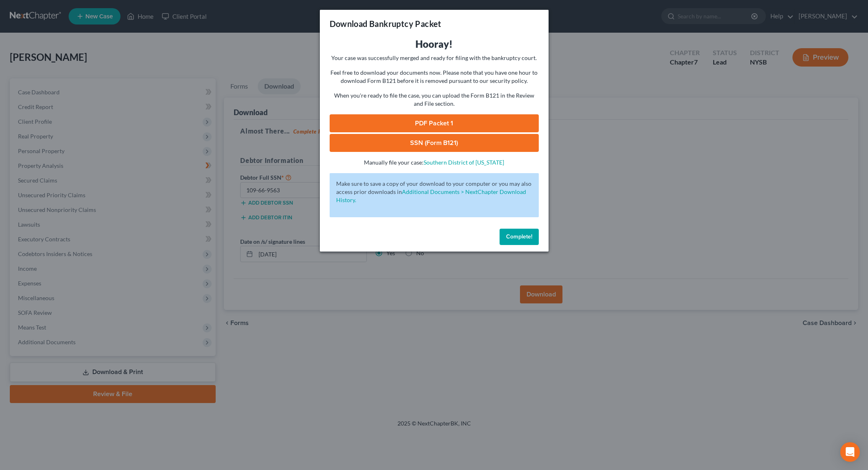 The image size is (868, 470). What do you see at coordinates (386, 24) in the screenshot?
I see `h3: Download Bankruptcy Packet` at bounding box center [386, 24].